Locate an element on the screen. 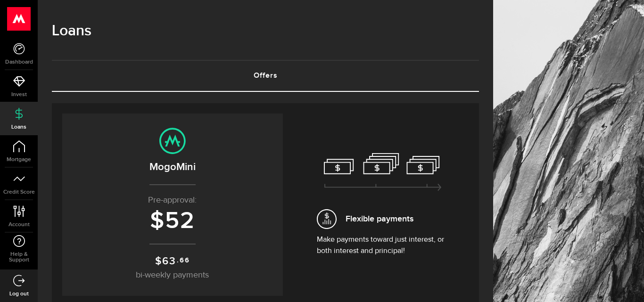  h1: Loans is located at coordinates (265, 31).